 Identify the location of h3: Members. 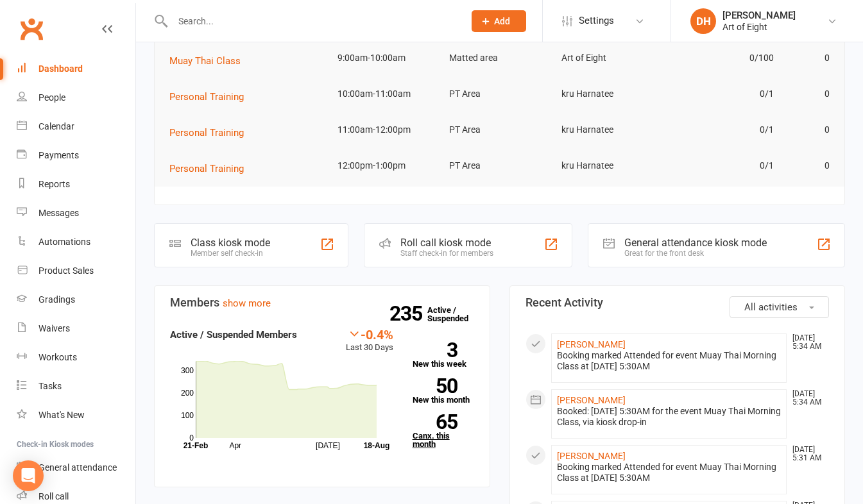
(322, 303).